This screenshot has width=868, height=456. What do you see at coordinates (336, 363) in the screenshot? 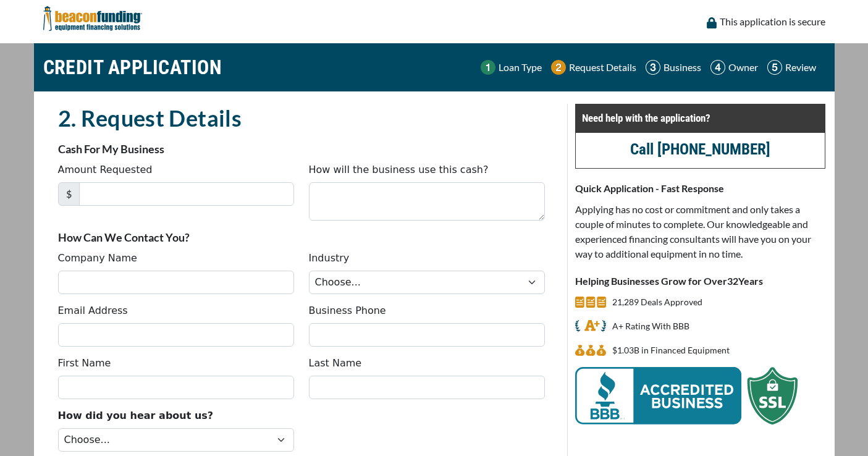
I see `label: Last Name` at bounding box center [336, 363].